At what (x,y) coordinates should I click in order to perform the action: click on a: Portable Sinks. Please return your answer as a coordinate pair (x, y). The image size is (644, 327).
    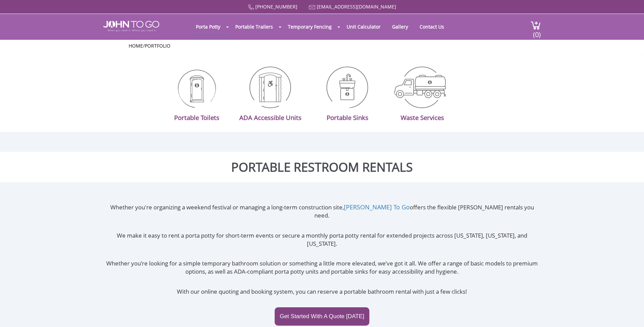
    Looking at the image, I should click on (347, 94).